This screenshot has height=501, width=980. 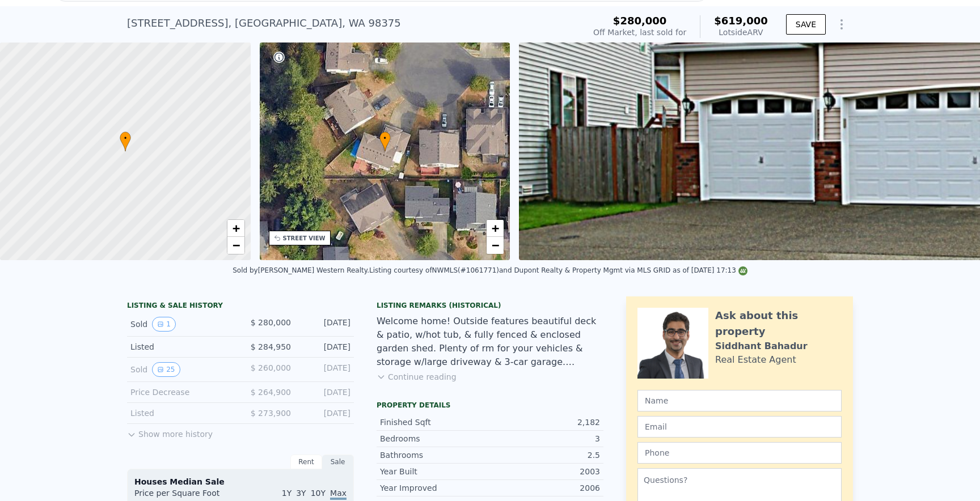 What do you see at coordinates (545, 455) in the screenshot?
I see `div: 2.5` at bounding box center [545, 455].